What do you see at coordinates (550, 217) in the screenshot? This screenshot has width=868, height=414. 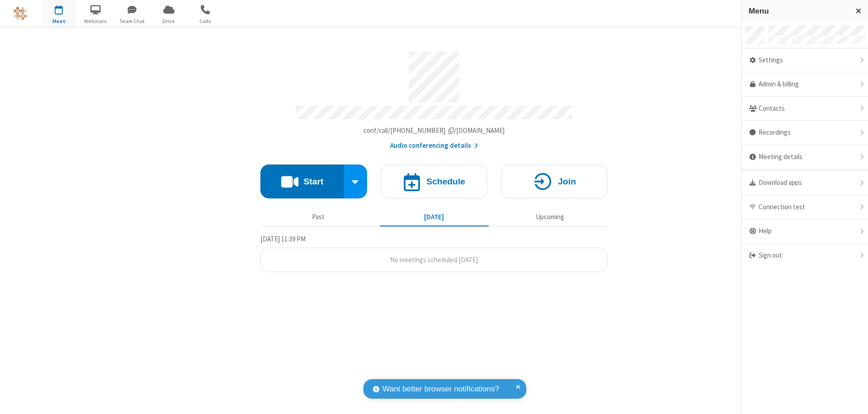 I see `button: Upcoming` at bounding box center [550, 217].